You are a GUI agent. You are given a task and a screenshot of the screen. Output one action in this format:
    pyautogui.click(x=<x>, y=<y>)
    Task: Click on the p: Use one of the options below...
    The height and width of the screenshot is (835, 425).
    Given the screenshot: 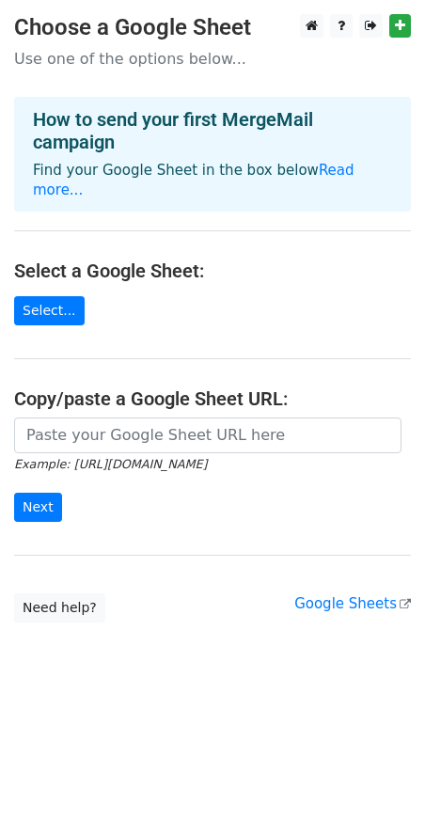 What is the action you would take?
    pyautogui.click(x=213, y=58)
    